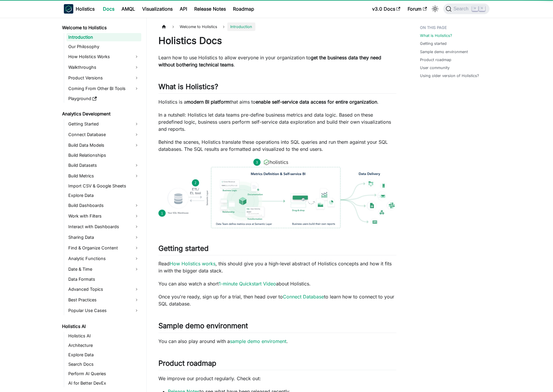 Image resolution: width=553 pixels, height=392 pixels. Describe the element at coordinates (277, 284) in the screenshot. I see `p: You can also watch a short about Holistics.` at that location.